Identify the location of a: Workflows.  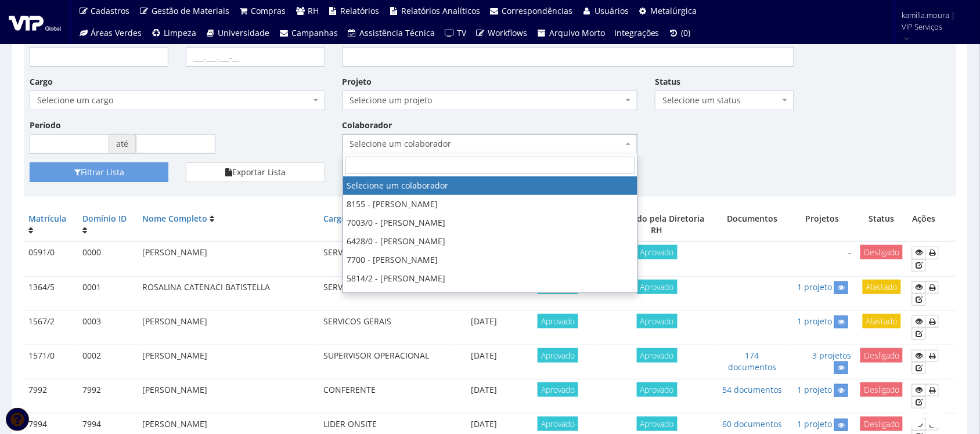
(502, 33).